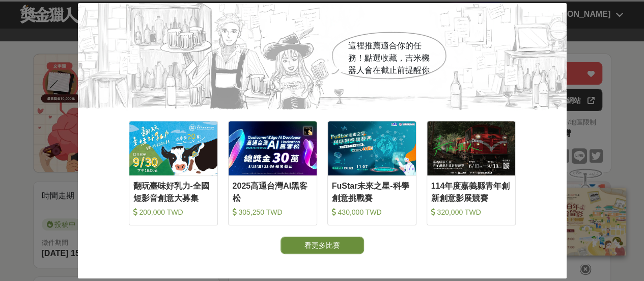  Describe the element at coordinates (273, 191) in the screenshot. I see `div: 2025高通台灣AI黑客松` at that location.